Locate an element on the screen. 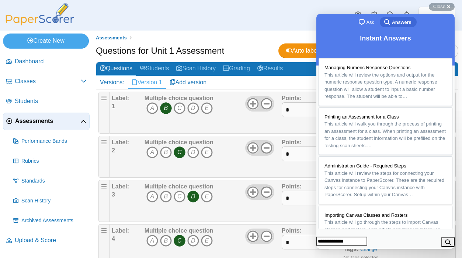 Image resolution: width=462 pixels, height=258 pixels. span: This article will review the options and output for the numeric response question type. A numeric... is located at coordinates (64, 72).